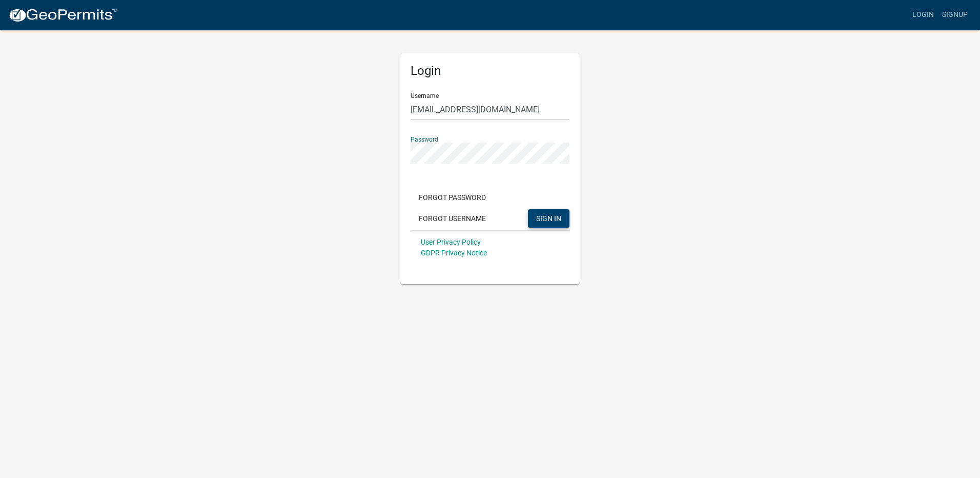 The image size is (980, 478). What do you see at coordinates (451, 242) in the screenshot?
I see `a: User Privacy Policy` at bounding box center [451, 242].